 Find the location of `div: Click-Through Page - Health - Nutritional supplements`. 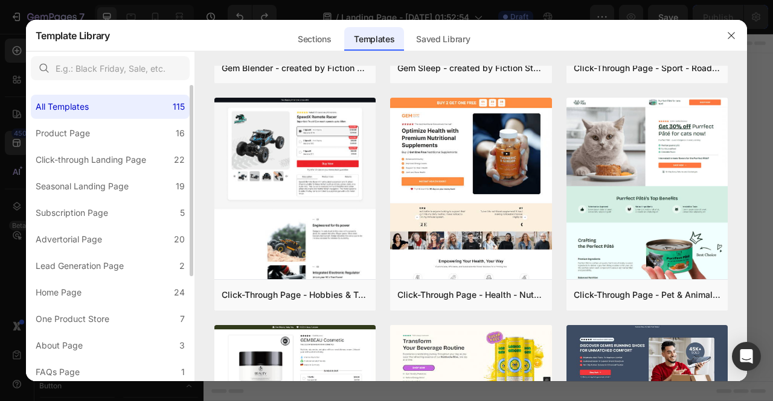

div: Click-Through Page - Health - Nutritional supplements is located at coordinates (471, 295).